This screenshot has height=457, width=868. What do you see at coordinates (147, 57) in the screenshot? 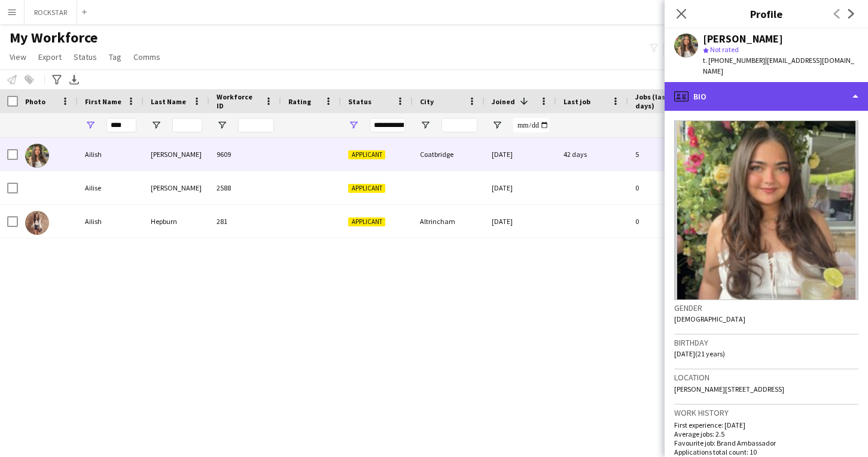
I see `a: Comms` at bounding box center [147, 57].